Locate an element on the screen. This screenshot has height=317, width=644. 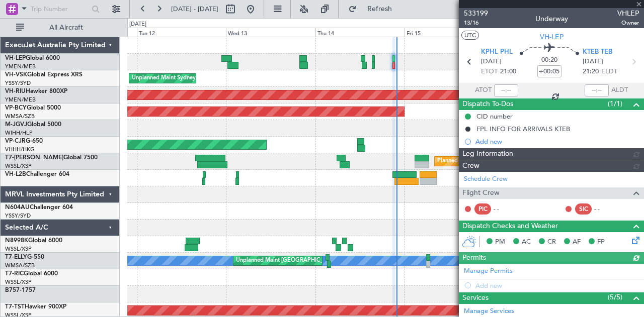
a: VH-LEPGlobal 6000 is located at coordinates (32, 59).